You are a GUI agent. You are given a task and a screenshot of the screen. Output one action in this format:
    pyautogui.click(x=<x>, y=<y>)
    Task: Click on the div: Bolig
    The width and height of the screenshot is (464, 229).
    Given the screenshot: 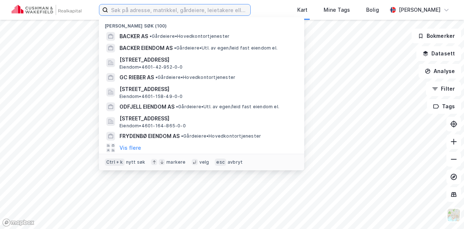 What is the action you would take?
    pyautogui.click(x=372, y=10)
    